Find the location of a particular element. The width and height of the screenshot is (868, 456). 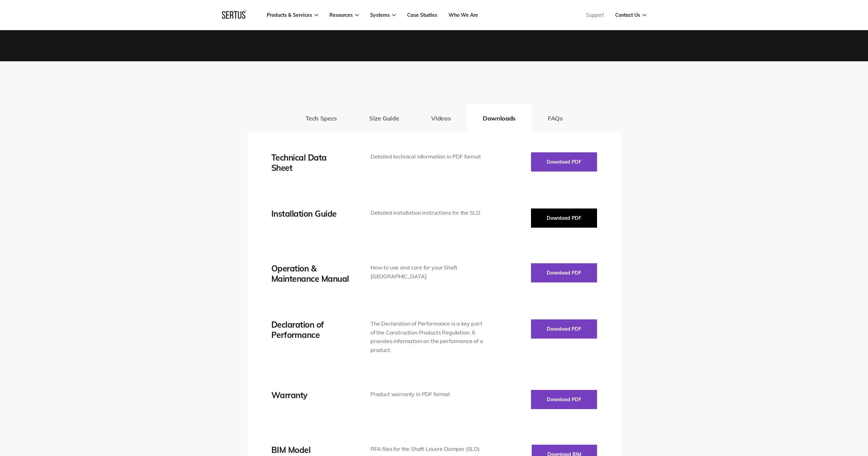

div: Installation Guide is located at coordinates (311, 213).